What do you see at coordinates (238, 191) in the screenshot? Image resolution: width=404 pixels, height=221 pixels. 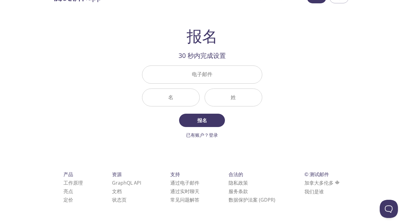 I see `font: 服务条款` at bounding box center [238, 191].